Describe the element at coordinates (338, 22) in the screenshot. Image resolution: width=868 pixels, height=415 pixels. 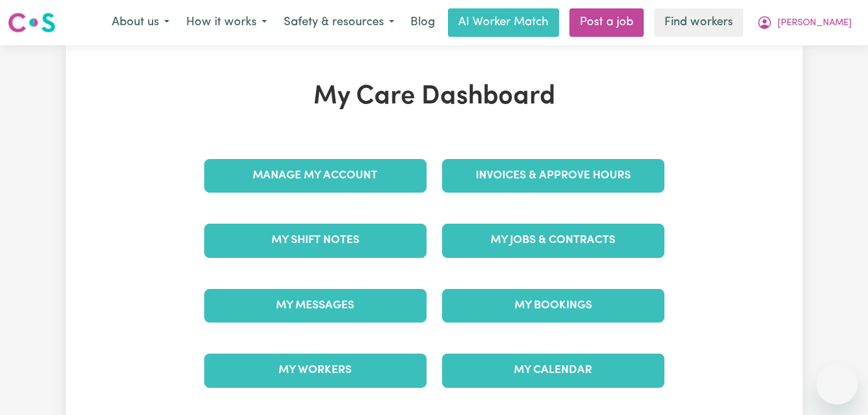
I see `button: Safety & resources` at that location.